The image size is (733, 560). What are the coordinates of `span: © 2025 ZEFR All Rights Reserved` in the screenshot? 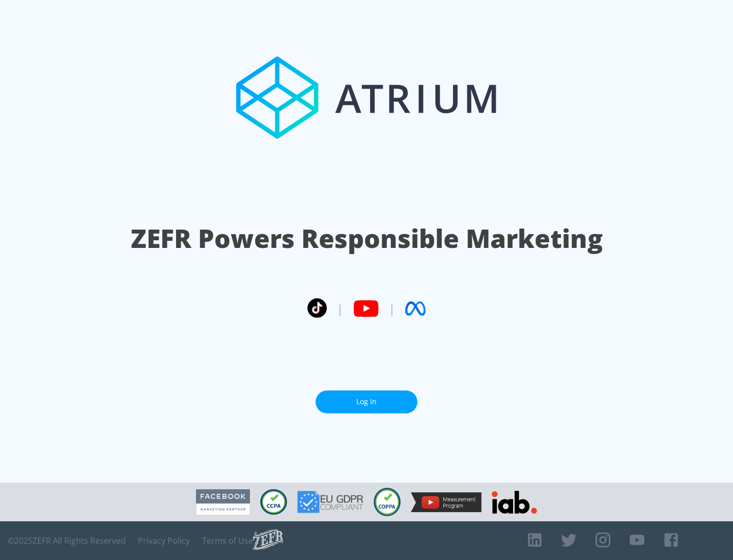 It's located at (67, 541).